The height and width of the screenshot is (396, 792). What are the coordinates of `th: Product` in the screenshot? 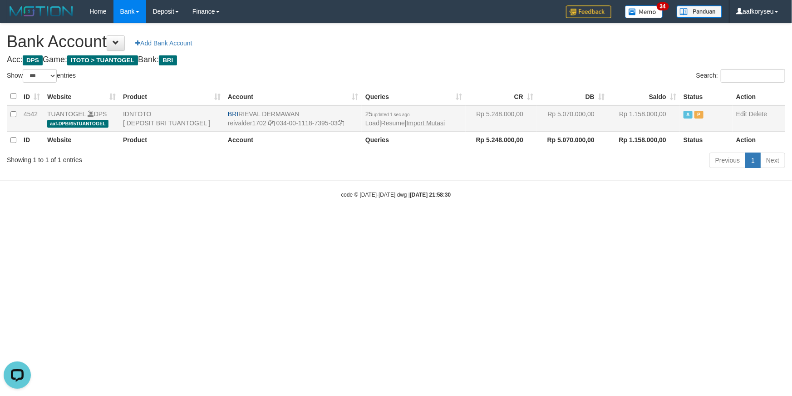 It's located at (172, 140).